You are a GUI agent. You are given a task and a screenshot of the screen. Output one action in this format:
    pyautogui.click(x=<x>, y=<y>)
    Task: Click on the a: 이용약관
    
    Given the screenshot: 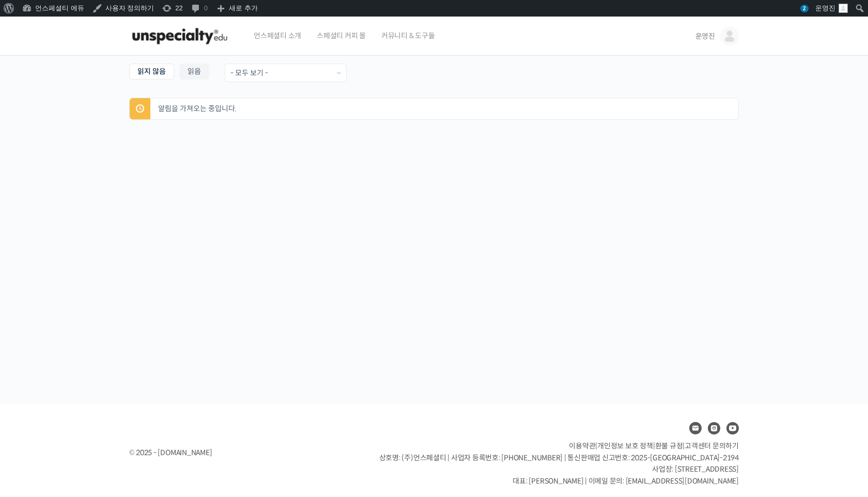 What is the action you would take?
    pyautogui.click(x=581, y=446)
    